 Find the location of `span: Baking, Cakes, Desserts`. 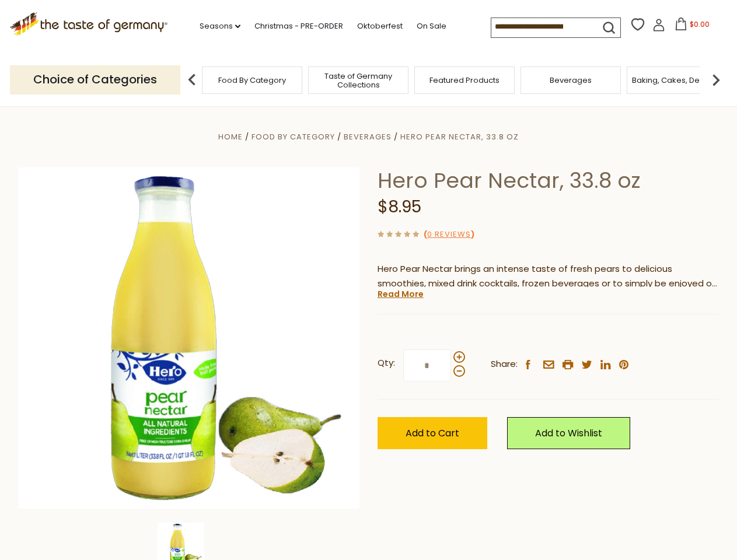

span: Baking, Cakes, Desserts is located at coordinates (677, 80).